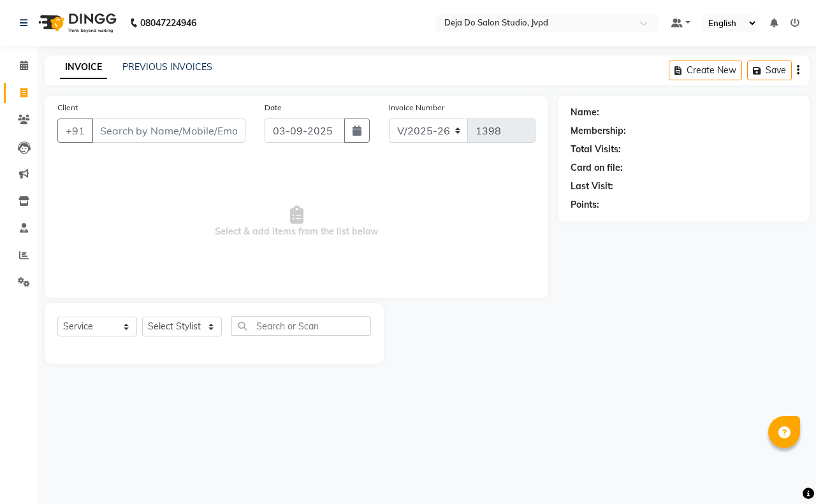 This screenshot has width=816, height=504. What do you see at coordinates (301, 325) in the screenshot?
I see `input: Search or Scan` at bounding box center [301, 325].